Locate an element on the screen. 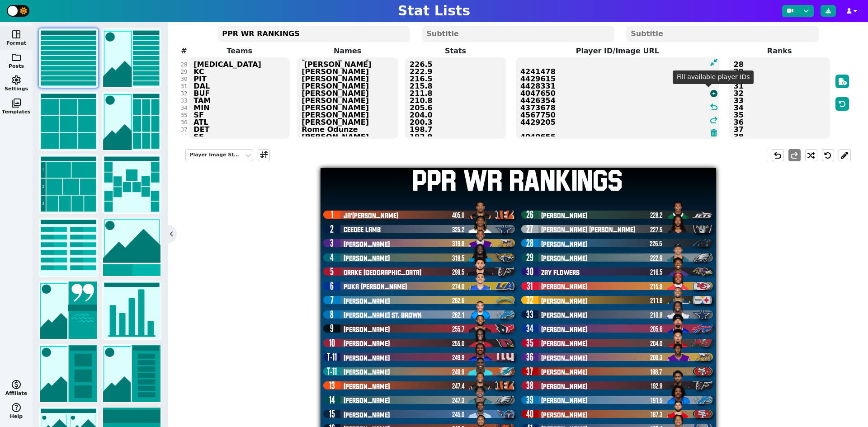 The width and height of the screenshot is (868, 427). img: list is located at coordinates (68, 58).